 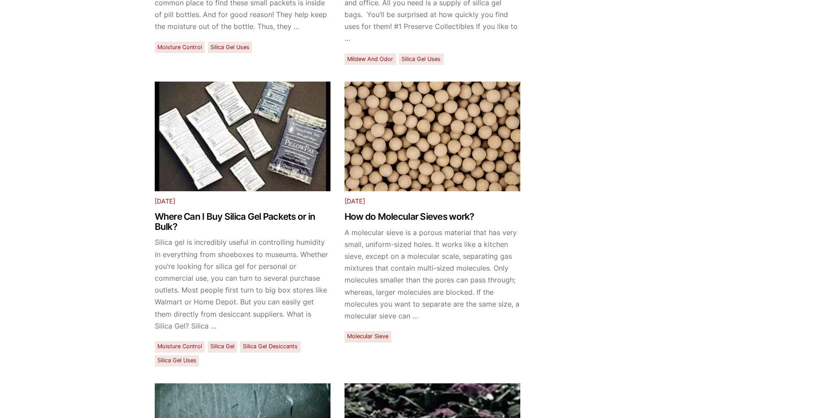 What do you see at coordinates (370, 59) in the screenshot?
I see `a: Mildew and Odor` at bounding box center [370, 59].